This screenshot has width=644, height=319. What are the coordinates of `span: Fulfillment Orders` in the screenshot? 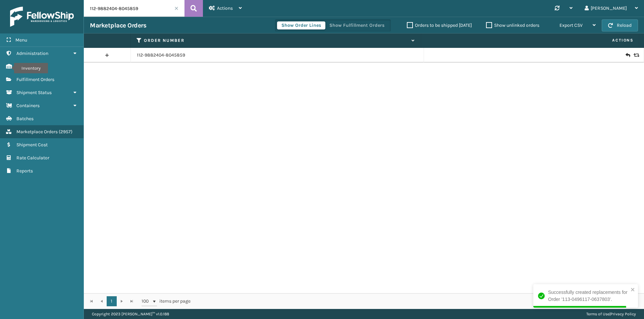 It's located at (35, 80).